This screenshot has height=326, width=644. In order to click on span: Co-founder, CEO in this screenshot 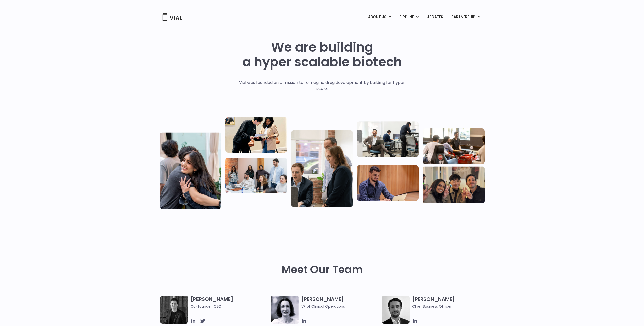, I will do `click(229, 307)`.